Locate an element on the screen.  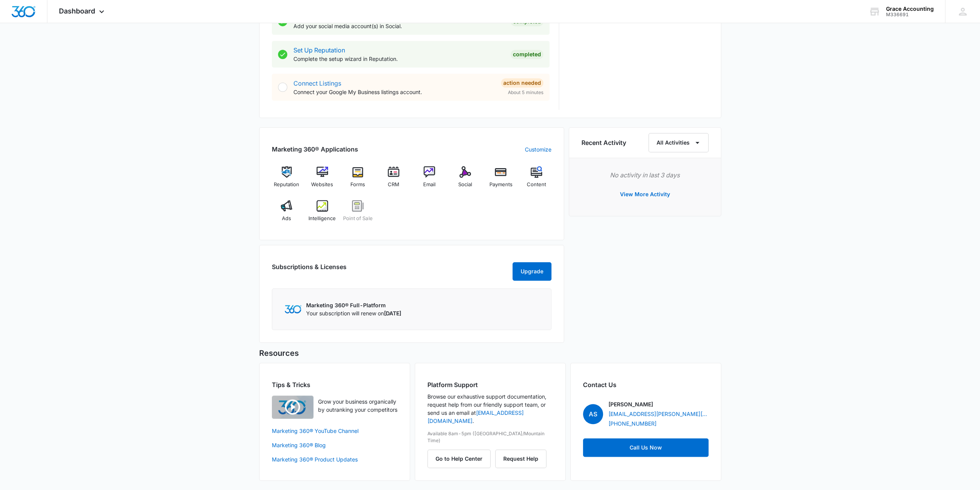
button: Upgrade is located at coordinates (532, 272).